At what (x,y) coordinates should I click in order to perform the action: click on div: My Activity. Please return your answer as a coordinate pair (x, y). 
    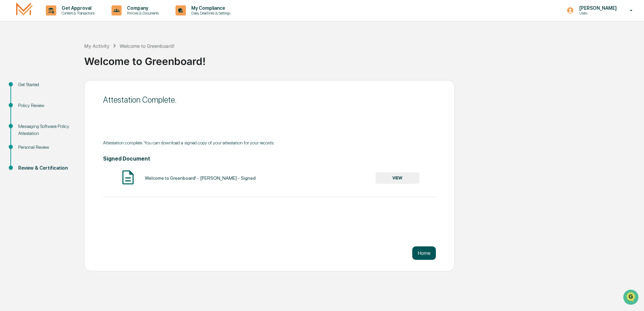
    Looking at the image, I should click on (97, 46).